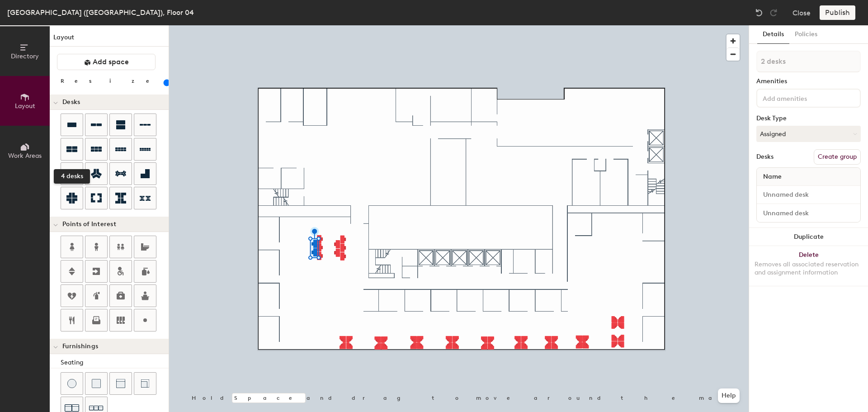 The width and height of the screenshot is (868, 412). Describe the element at coordinates (110, 81) in the screenshot. I see `div: Resize` at that location.